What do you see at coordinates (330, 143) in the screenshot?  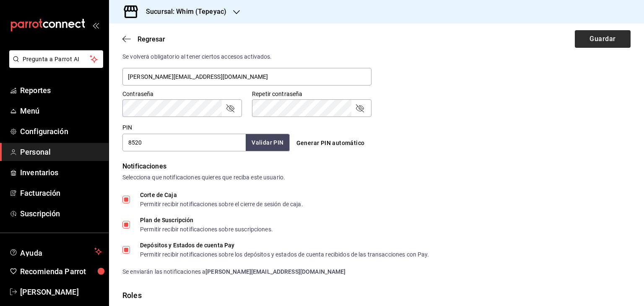 I see `button: Generar PIN automático` at bounding box center [330, 143].